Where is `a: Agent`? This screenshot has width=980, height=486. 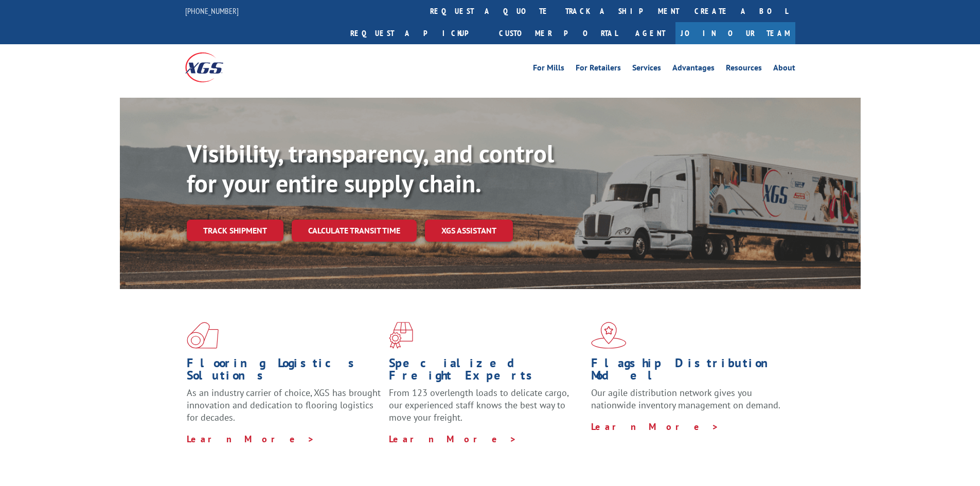 a: Agent is located at coordinates (650, 33).